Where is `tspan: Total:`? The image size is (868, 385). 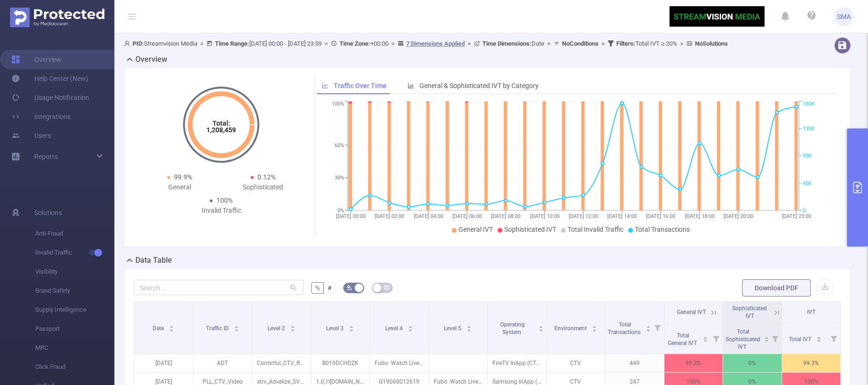
tspan: Total: is located at coordinates (221, 123).